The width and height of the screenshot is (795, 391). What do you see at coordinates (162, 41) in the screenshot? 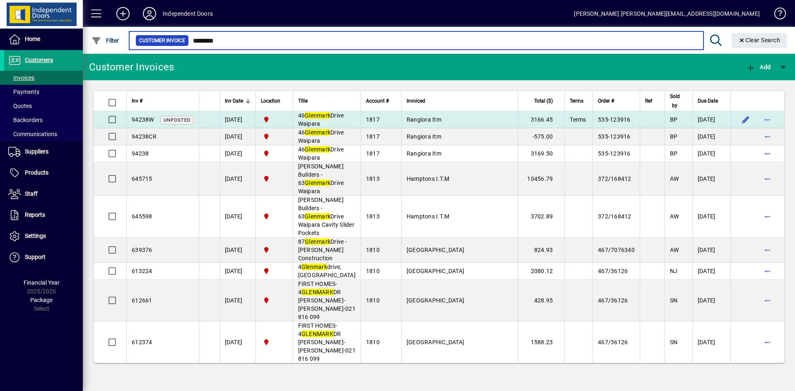
I see `span: Customer Invoice` at bounding box center [162, 41].